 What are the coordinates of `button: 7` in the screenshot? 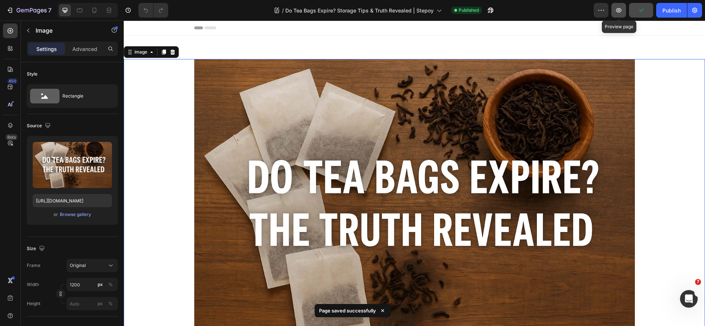 It's located at (29, 10).